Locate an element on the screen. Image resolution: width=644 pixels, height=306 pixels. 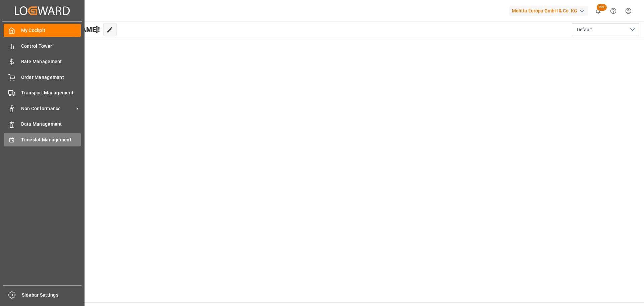
span: Control Tower is located at coordinates (51, 46).